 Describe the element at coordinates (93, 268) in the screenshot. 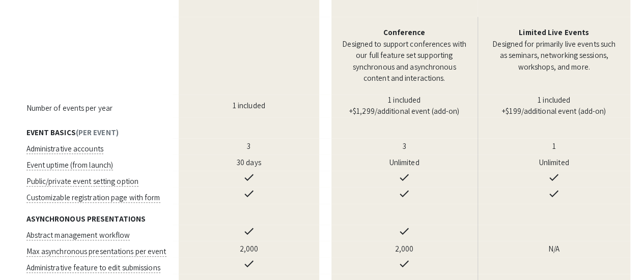

I see `span: Administrative feature to edit submissions` at that location.